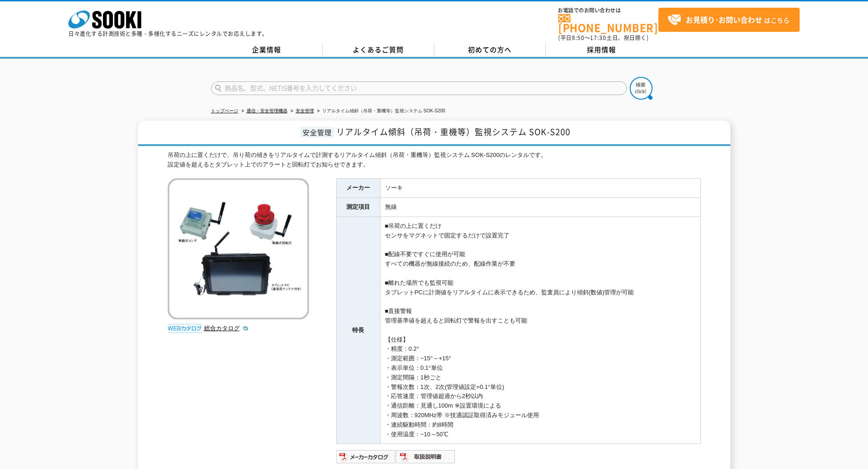 The image size is (868, 469). I want to click on span: 17:30, so click(598, 38).